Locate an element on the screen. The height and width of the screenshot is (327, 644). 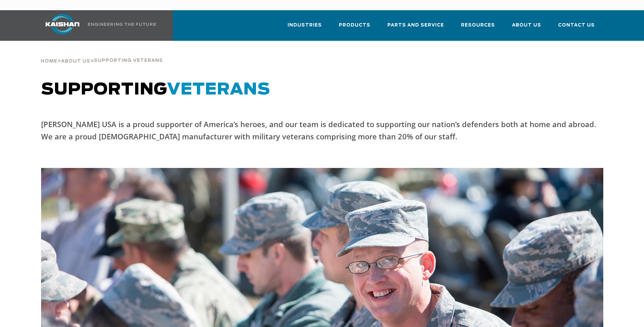
span: Home is located at coordinates (49, 61).